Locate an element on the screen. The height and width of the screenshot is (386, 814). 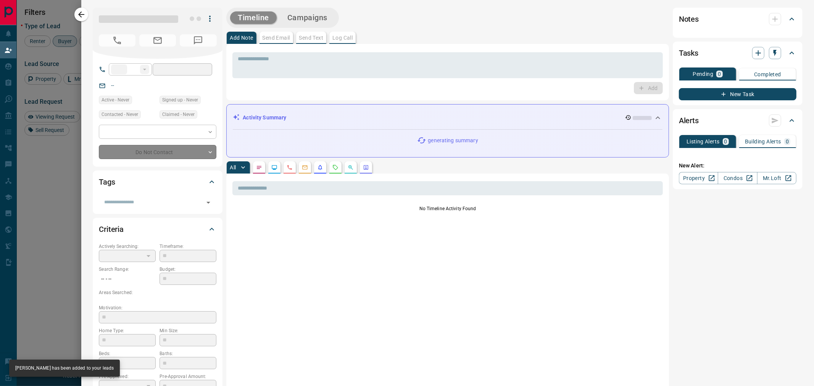
a: Property is located at coordinates (698, 178).